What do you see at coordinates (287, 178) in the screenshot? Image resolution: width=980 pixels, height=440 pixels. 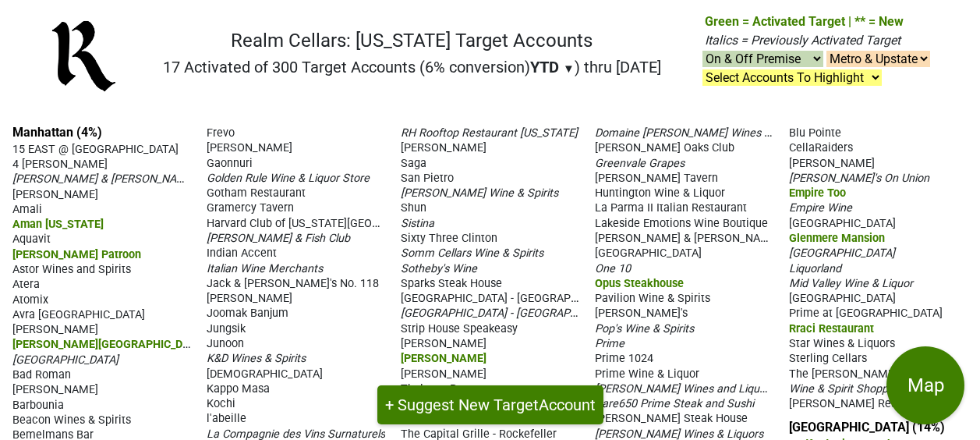 I see `span: Golden Rule Wine & Liquor Store` at bounding box center [287, 178].